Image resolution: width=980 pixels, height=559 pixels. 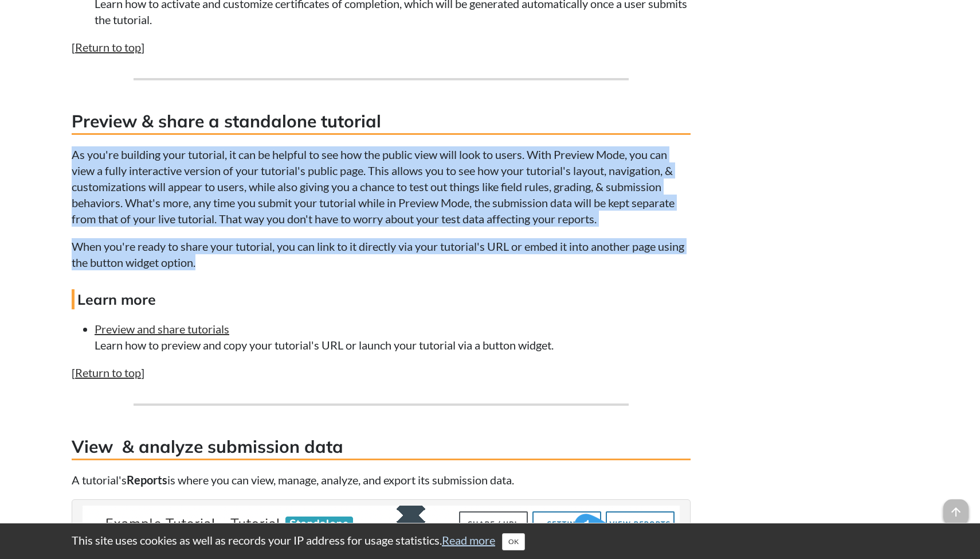 I want to click on strong: Reports, so click(x=147, y=480).